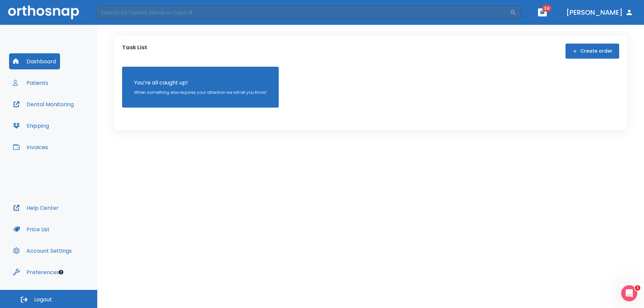 The width and height of the screenshot is (644, 308). I want to click on button: Preferences, so click(36, 273).